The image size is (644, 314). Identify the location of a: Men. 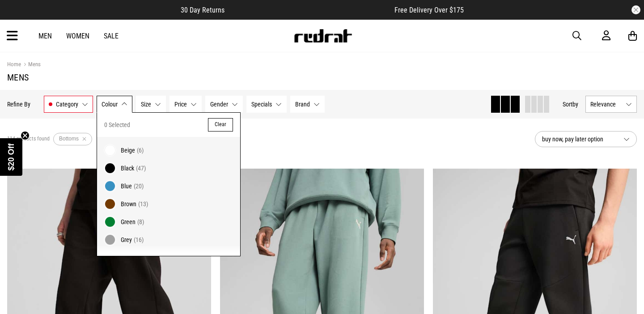
(45, 36).